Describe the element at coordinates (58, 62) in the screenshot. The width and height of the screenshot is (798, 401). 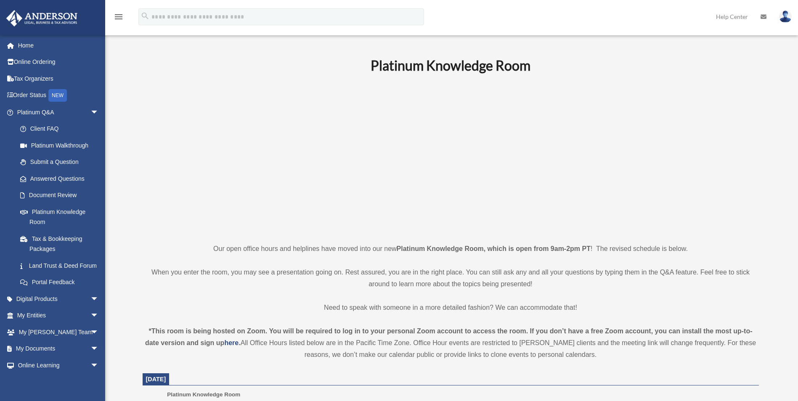
I see `a: Online Ordering` at that location.